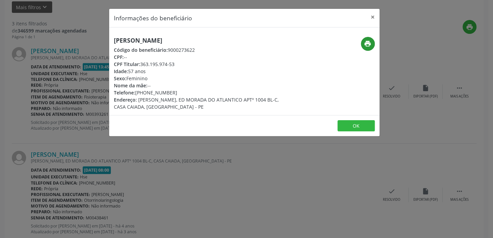  Describe the element at coordinates (124, 93) in the screenshot. I see `span: Telefone:` at that location.